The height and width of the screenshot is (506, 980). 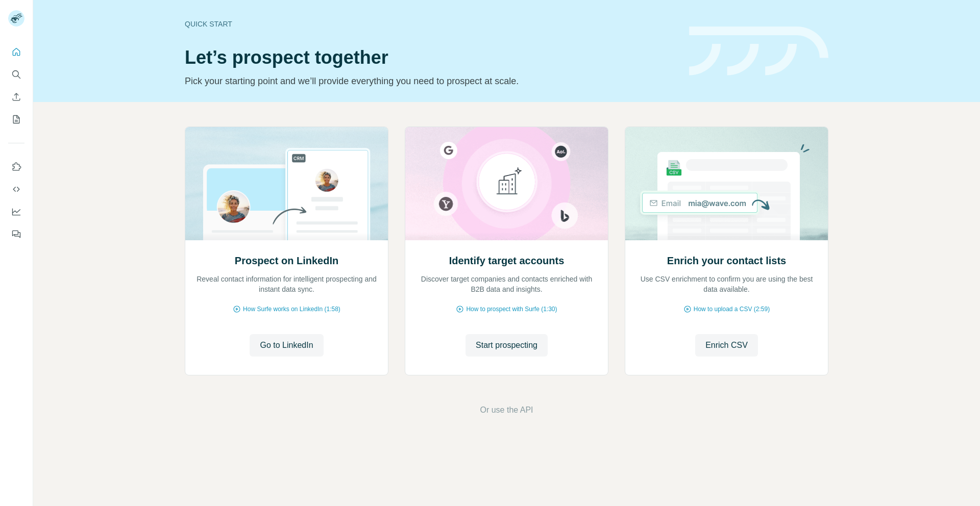 I want to click on button: Go to LinkedIn, so click(x=287, y=345).